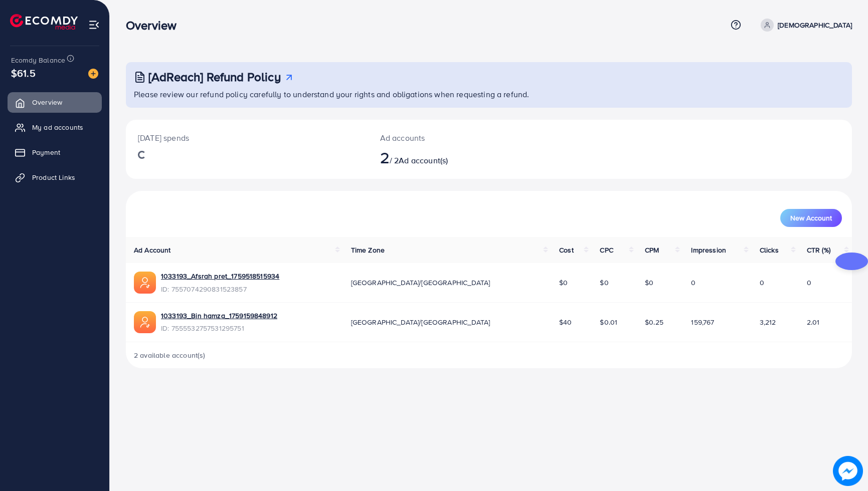 The image size is (868, 491). What do you see at coordinates (708, 250) in the screenshot?
I see `span: Impression` at bounding box center [708, 250].